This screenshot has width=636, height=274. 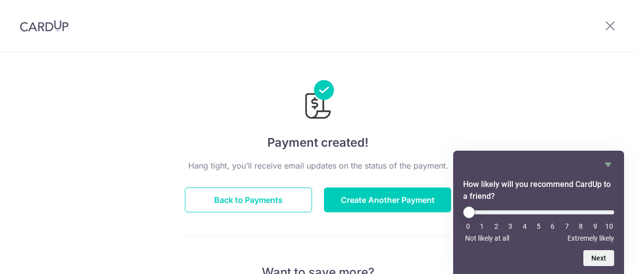 What do you see at coordinates (511, 226) in the screenshot?
I see `li: 3` at bounding box center [511, 226].